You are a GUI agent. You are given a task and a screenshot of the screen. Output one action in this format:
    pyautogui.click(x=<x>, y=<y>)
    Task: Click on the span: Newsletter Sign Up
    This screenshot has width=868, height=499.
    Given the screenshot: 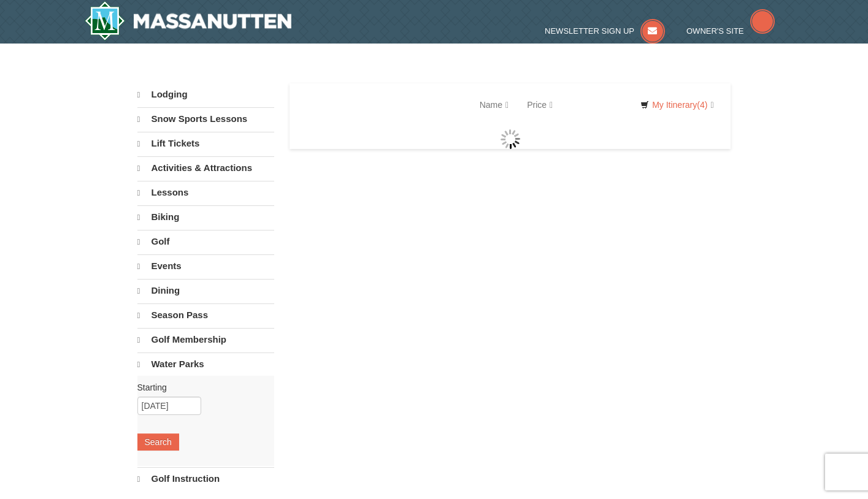 What is the action you would take?
    pyautogui.click(x=590, y=31)
    